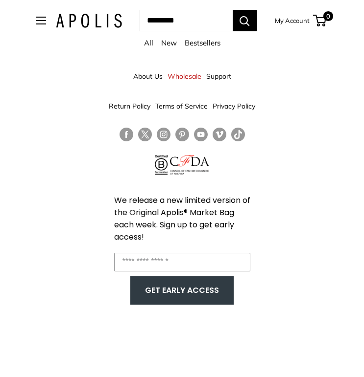 The width and height of the screenshot is (364, 377). I want to click on a: Return Policy, so click(129, 106).